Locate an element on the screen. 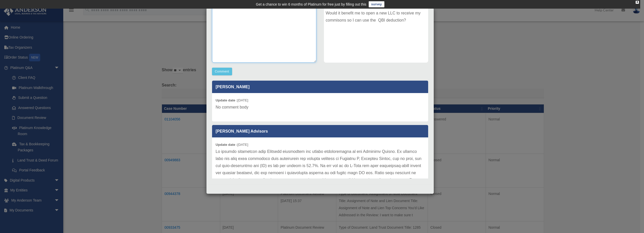 This screenshot has height=233, width=644. p: No comment body is located at coordinates (320, 107).